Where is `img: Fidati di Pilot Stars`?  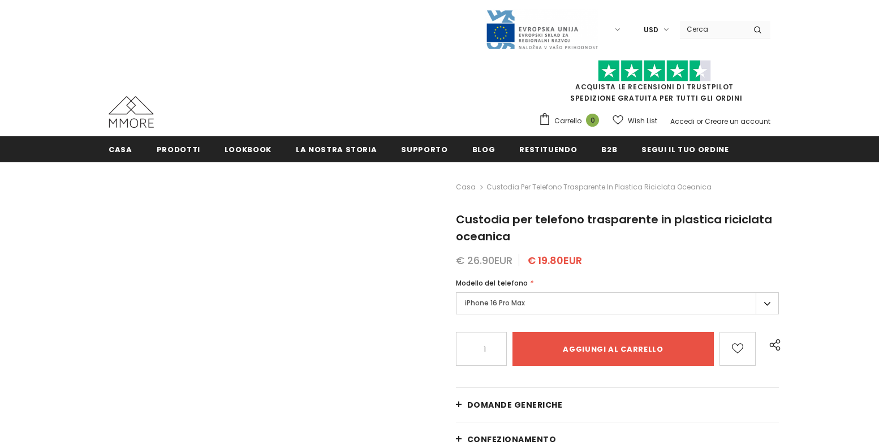 img: Fidati di Pilot Stars is located at coordinates (655, 71).